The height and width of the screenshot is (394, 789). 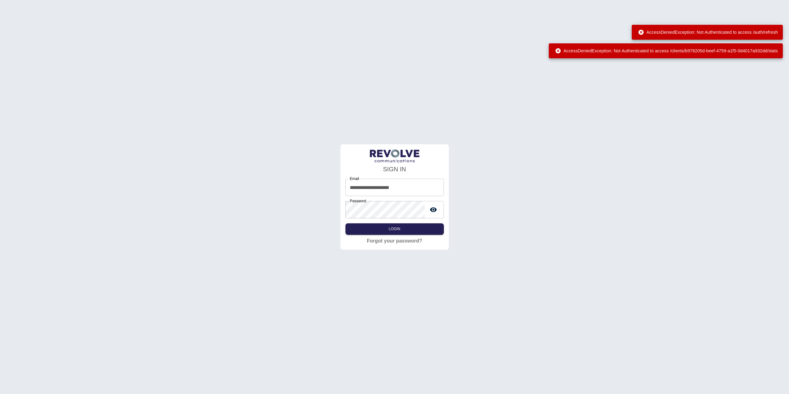 What do you see at coordinates (395, 229) in the screenshot?
I see `button: Login` at bounding box center [395, 229].